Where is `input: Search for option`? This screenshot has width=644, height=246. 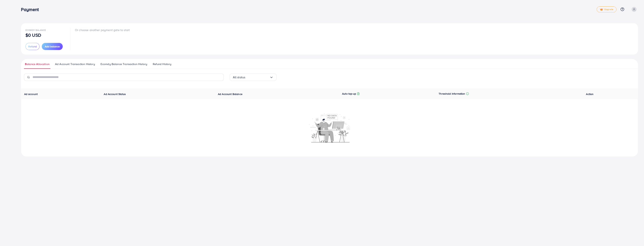 input: Search for option is located at coordinates (257, 77).